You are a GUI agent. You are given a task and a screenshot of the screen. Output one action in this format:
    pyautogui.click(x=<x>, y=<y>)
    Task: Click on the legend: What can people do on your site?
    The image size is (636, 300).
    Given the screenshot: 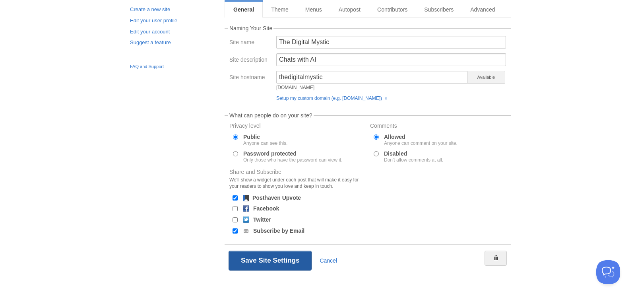 What is the action you would take?
    pyautogui.click(x=271, y=115)
    